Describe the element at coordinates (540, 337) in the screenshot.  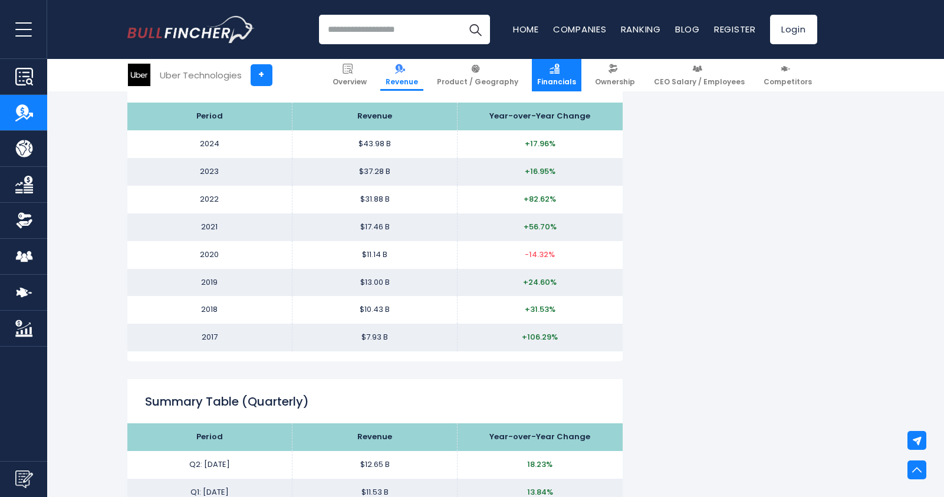
I see `span: +106.29%` at that location.